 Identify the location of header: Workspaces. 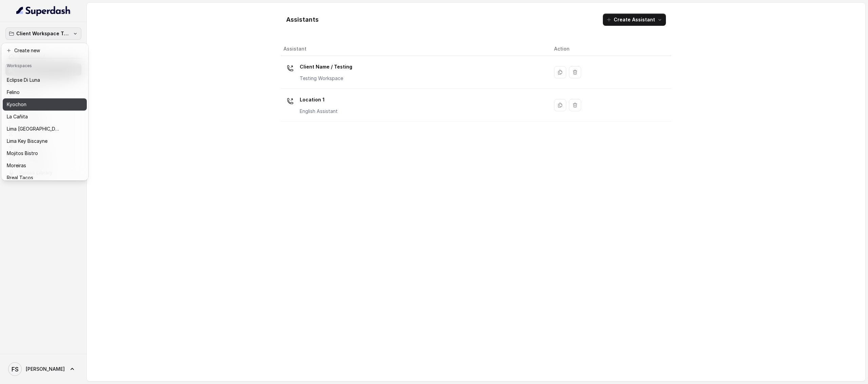
(45, 65).